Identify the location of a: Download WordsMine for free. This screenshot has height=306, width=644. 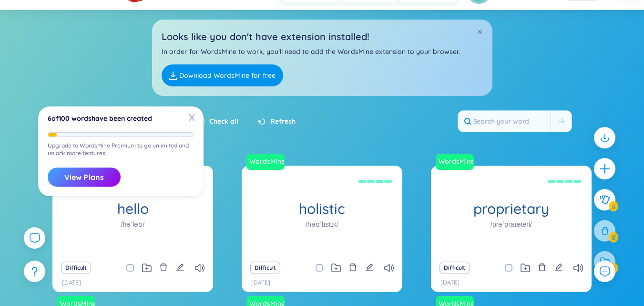
(222, 75).